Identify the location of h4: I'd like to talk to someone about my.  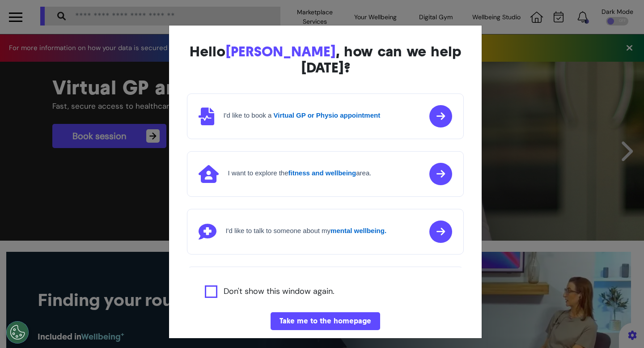
(306, 231).